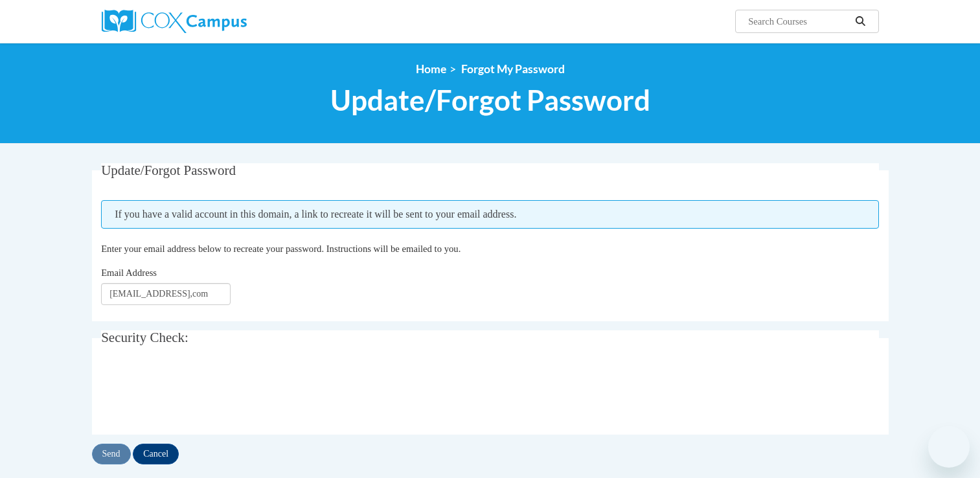 This screenshot has width=980, height=478. What do you see at coordinates (799, 22) in the screenshot?
I see `input: Search Courses` at bounding box center [799, 22].